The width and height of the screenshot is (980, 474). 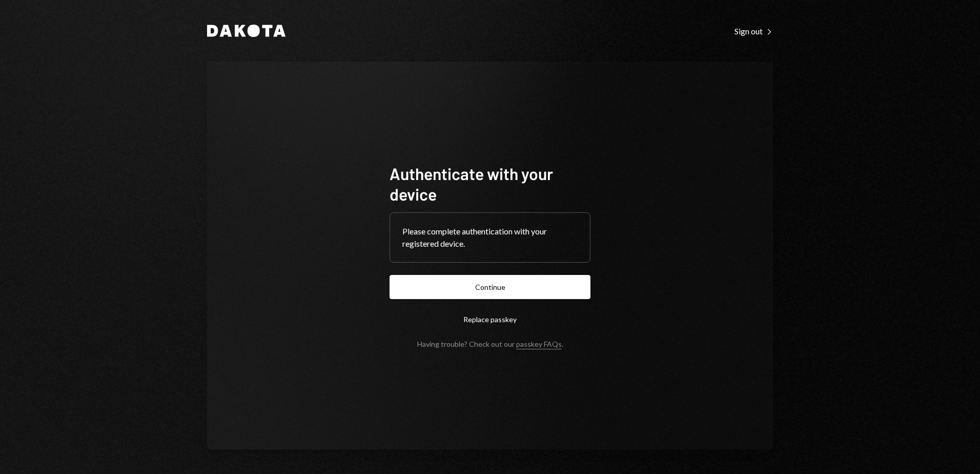 I want to click on div: Please complete authentication with your registered device., so click(x=490, y=238).